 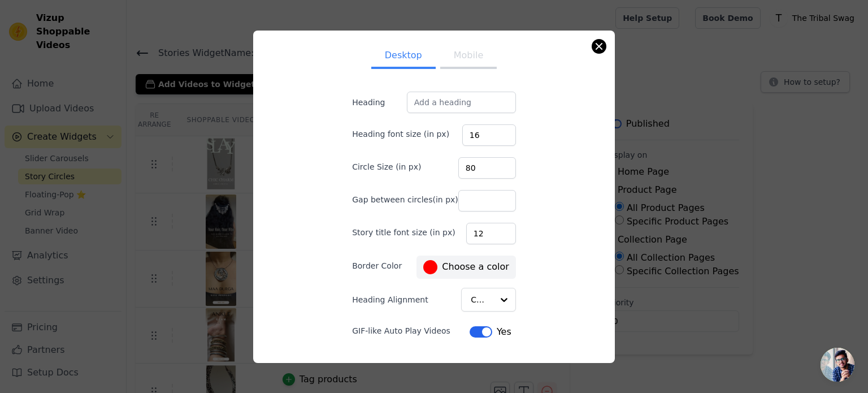 I want to click on label: Border Color, so click(x=377, y=266).